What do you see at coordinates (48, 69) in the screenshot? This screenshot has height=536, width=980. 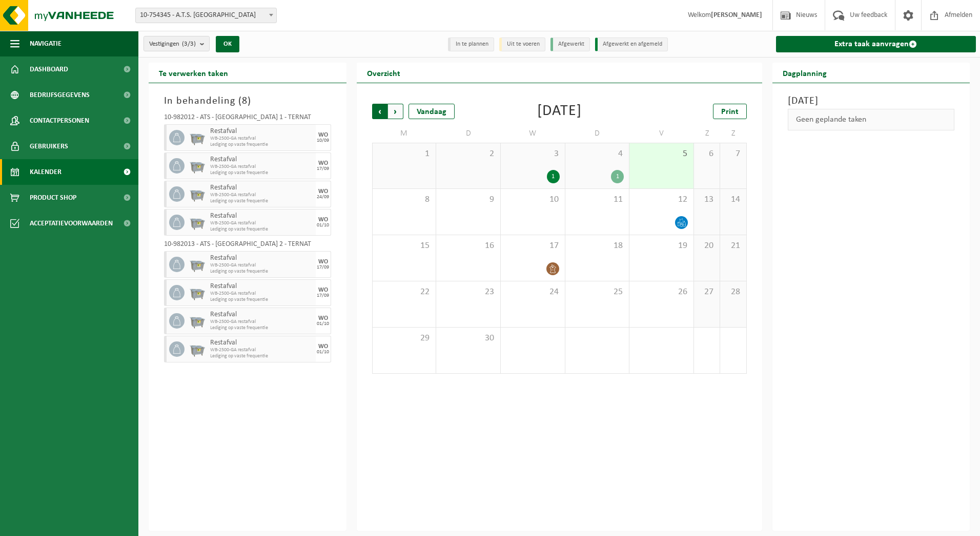 I see `span: Dashboard` at bounding box center [48, 69].